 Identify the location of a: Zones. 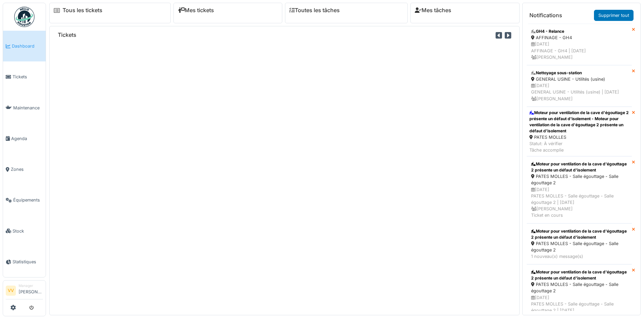
(24, 169).